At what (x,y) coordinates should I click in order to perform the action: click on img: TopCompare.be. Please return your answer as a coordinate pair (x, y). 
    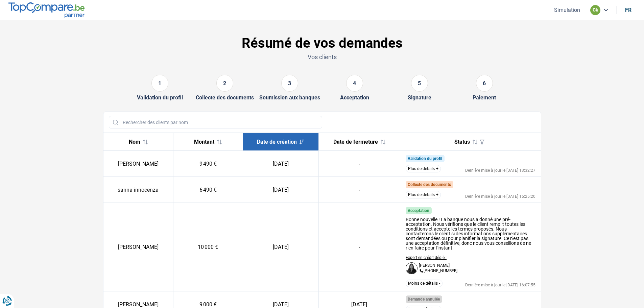
    Looking at the image, I should click on (46, 10).